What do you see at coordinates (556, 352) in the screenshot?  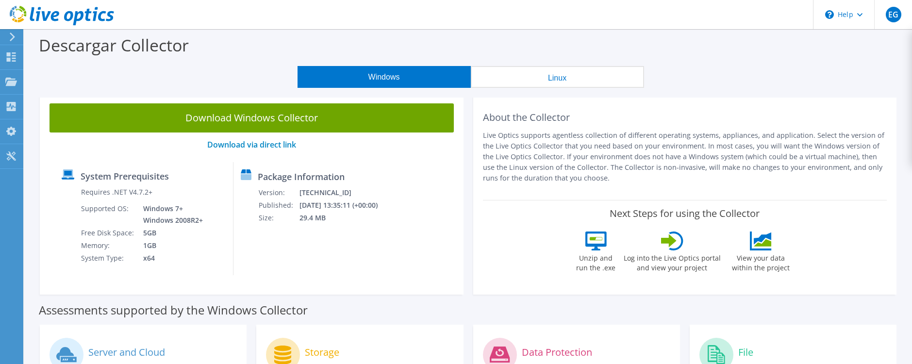 I see `label: Data Protection` at bounding box center [556, 352].